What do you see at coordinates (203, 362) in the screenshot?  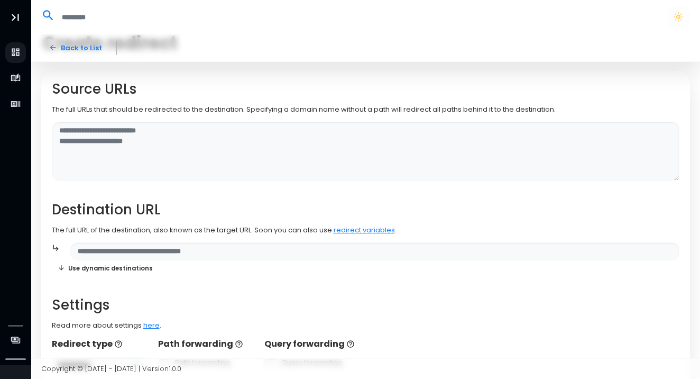 I see `label: Path forwarding` at bounding box center [203, 362].